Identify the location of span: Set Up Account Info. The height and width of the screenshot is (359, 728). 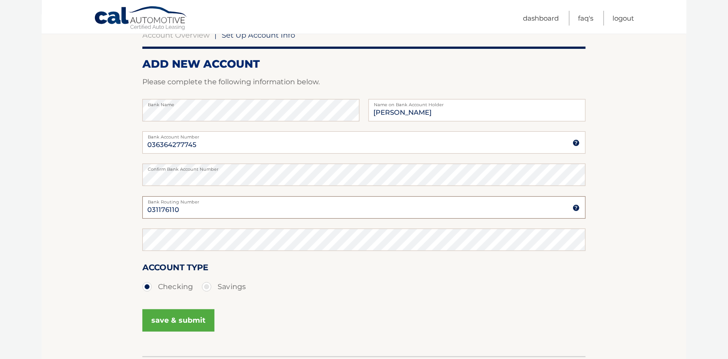
(258, 35).